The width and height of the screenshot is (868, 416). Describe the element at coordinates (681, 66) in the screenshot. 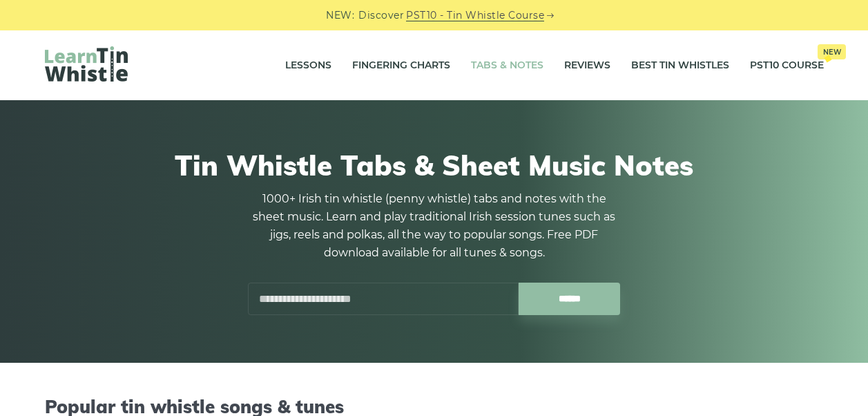

I see `a: Best Tin Whistles` at that location.